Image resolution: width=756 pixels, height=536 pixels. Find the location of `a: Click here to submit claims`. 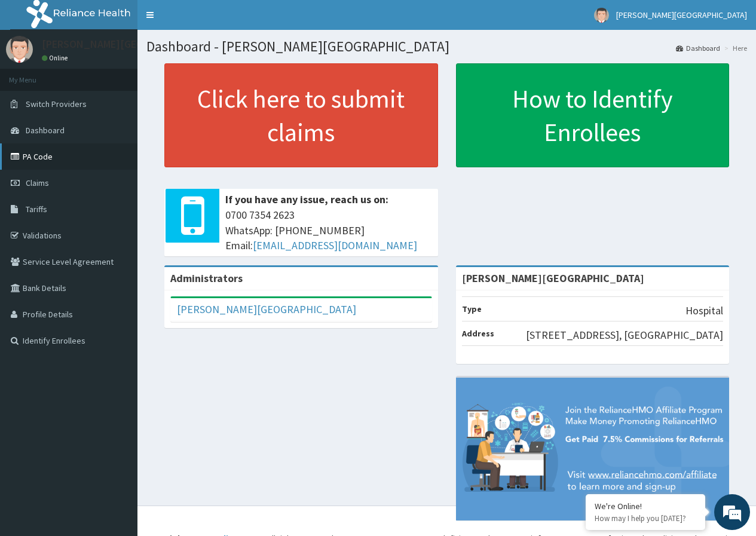

a: Click here to submit claims is located at coordinates (301, 116).